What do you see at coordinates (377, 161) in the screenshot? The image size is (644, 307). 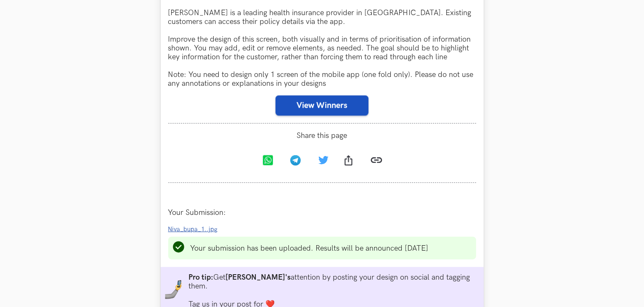 I see `a: Copy link` at bounding box center [377, 161].